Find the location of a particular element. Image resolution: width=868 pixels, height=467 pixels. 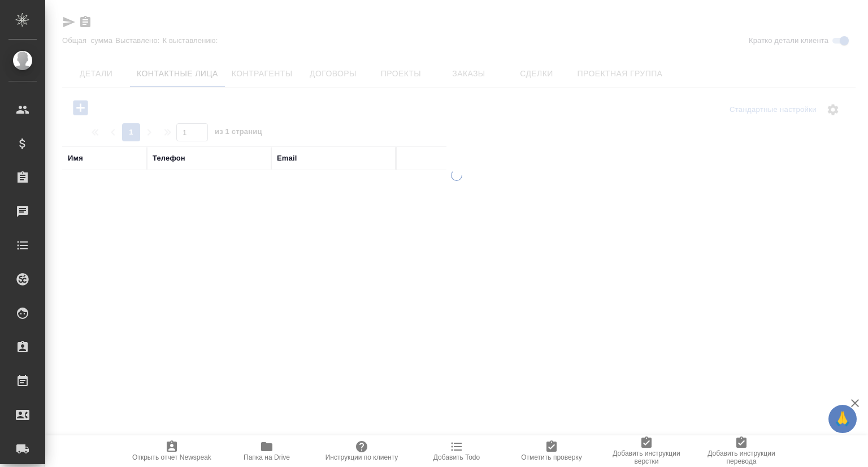

button: Открыть отчет Newspeak is located at coordinates (172, 451).